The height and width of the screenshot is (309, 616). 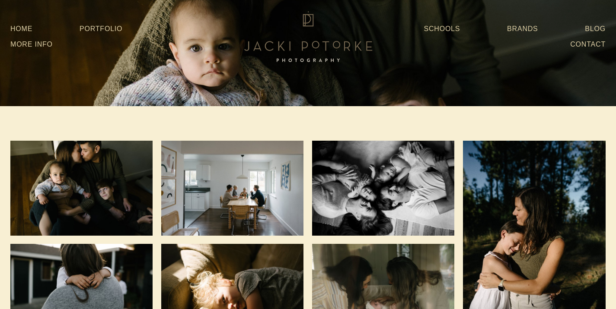 I want to click on a: Schools, so click(x=442, y=29).